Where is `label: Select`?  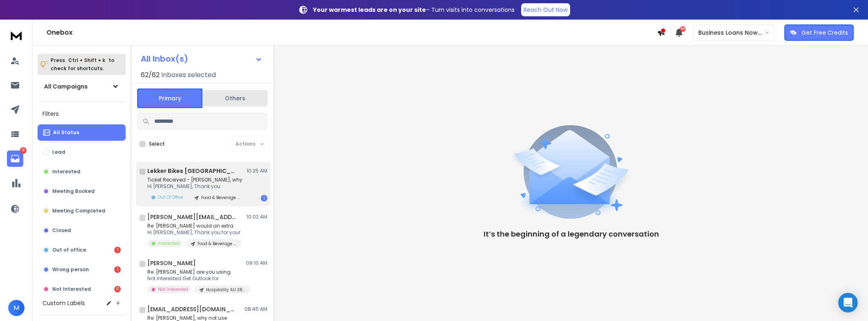 label: Select is located at coordinates (157, 144).